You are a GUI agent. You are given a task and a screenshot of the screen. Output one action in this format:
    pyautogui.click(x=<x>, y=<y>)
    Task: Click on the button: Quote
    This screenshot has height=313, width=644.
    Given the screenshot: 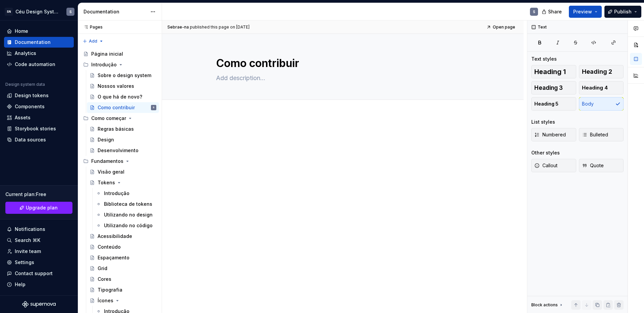 What is the action you would take?
    pyautogui.click(x=601, y=166)
    